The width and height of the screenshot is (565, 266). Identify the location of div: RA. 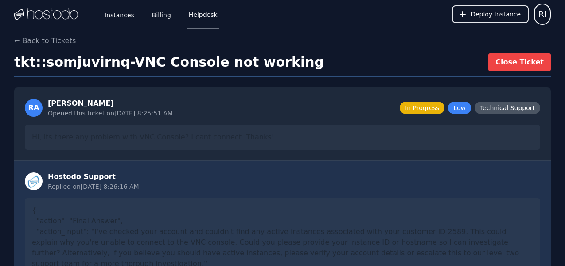
(34, 108).